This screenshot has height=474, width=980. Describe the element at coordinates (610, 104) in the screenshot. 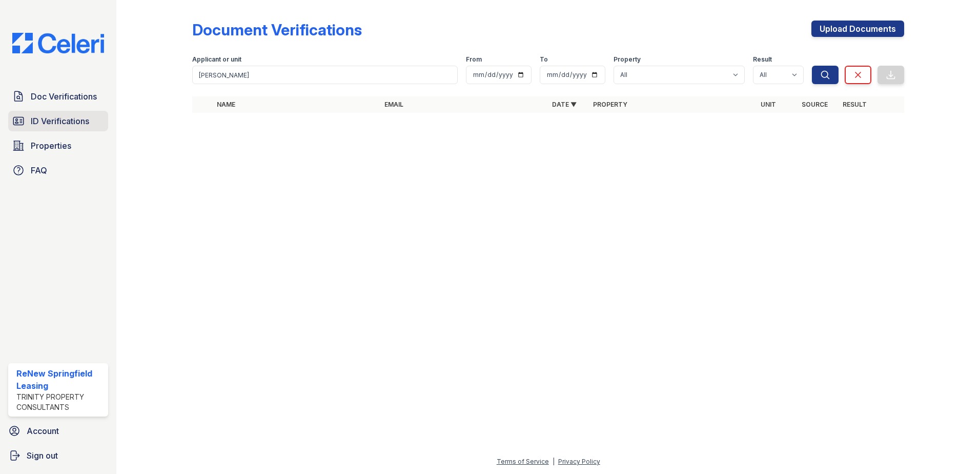

I see `a: Property` at that location.